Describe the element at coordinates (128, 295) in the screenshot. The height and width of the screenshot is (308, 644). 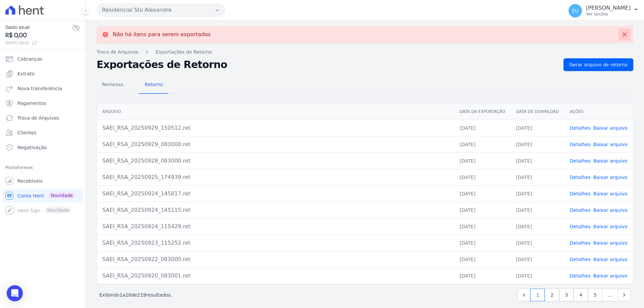
I see `span: 10` at that location.